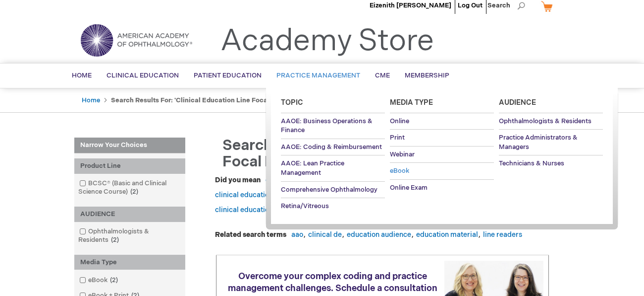 The width and height of the screenshot is (644, 296). I want to click on a: clinical de, so click(325, 234).